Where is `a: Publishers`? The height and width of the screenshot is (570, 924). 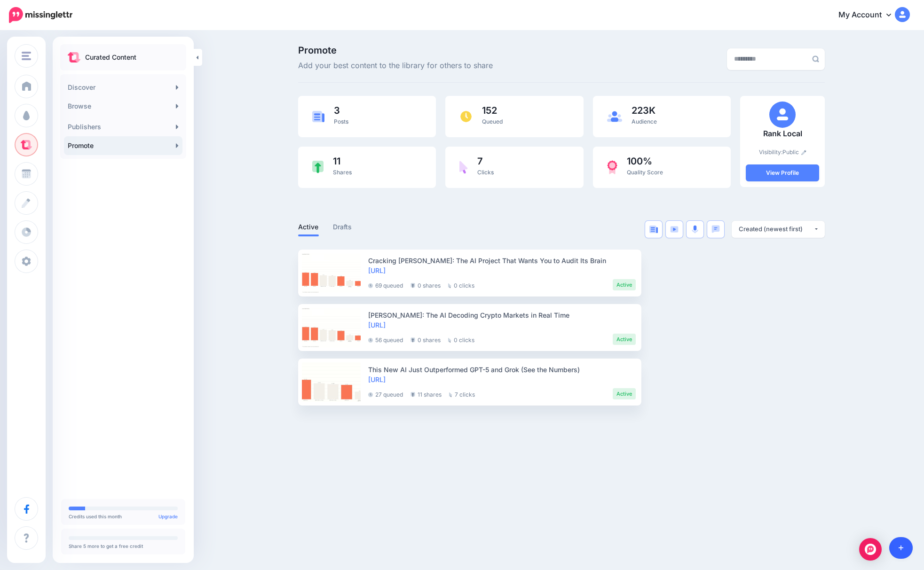 a: Publishers is located at coordinates (123, 127).